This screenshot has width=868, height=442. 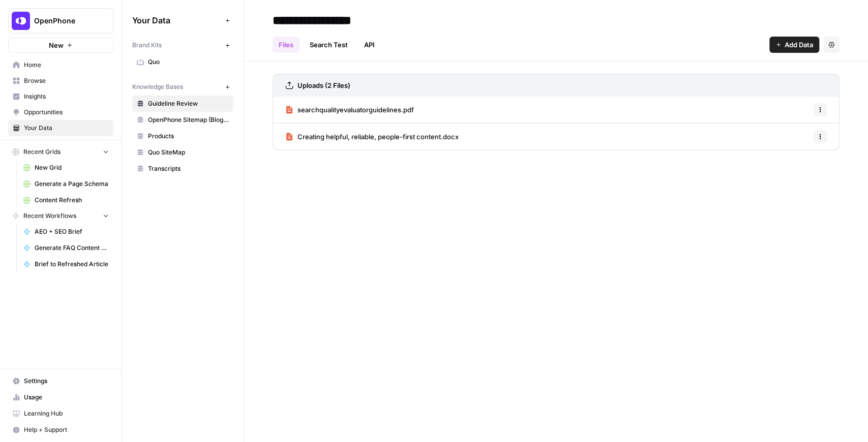 What do you see at coordinates (67, 200) in the screenshot?
I see `a: Content Refresh` at bounding box center [67, 200].